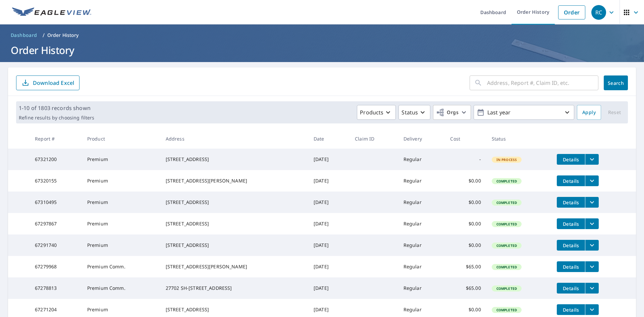  What do you see at coordinates (589, 113) in the screenshot?
I see `span: Apply` at bounding box center [589, 113].